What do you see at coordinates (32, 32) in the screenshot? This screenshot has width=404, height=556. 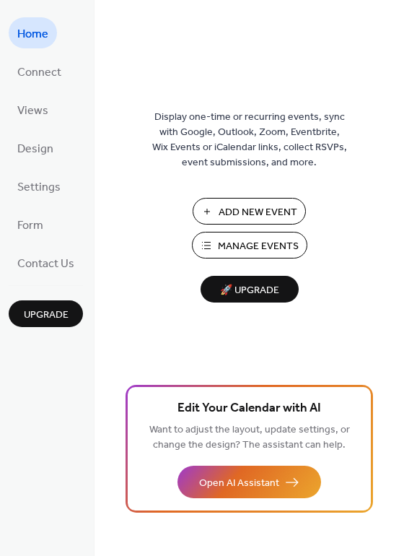 I see `a: Home` at bounding box center [32, 32].